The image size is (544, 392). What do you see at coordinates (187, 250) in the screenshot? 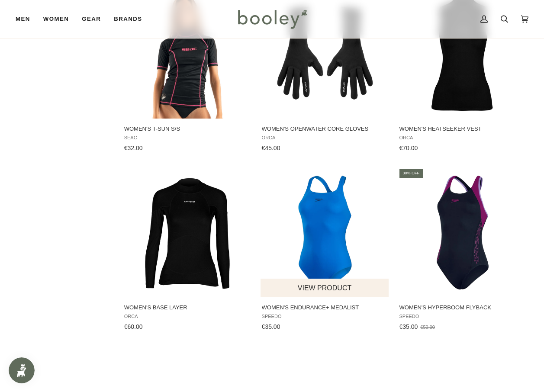
I see `a: Women's Base Layer` at bounding box center [187, 250].